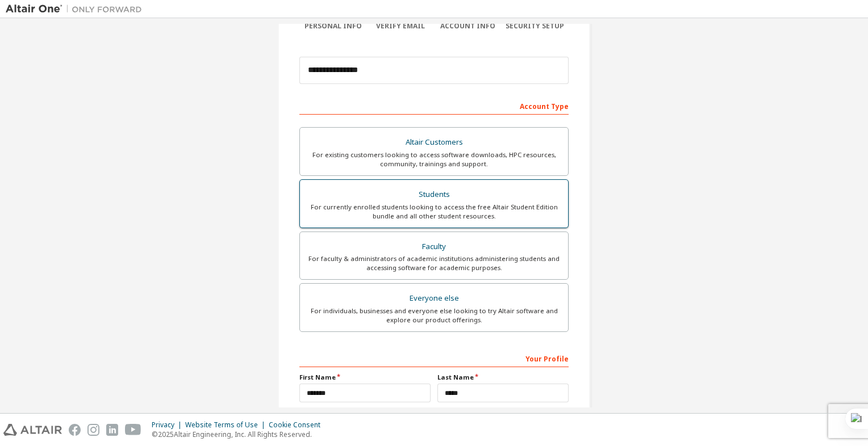 This screenshot has height=446, width=868. Describe the element at coordinates (434, 142) in the screenshot. I see `div: Altair Customers` at that location.